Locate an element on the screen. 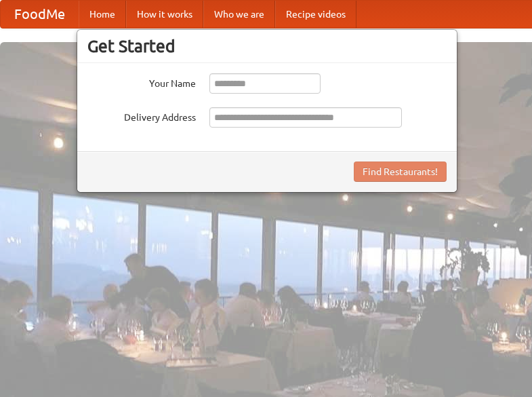 This screenshot has width=532, height=397. a: How it works is located at coordinates (165, 14).